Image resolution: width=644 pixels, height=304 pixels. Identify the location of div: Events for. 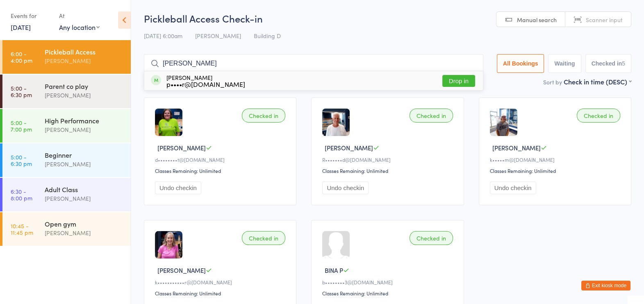
(31, 16).